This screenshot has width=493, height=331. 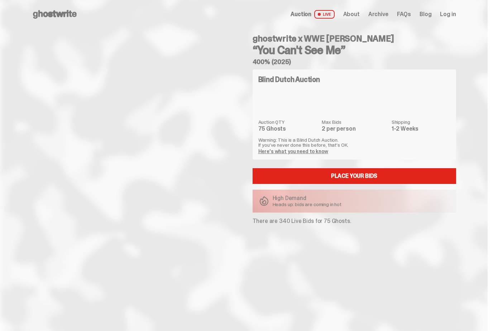 What do you see at coordinates (421, 122) in the screenshot?
I see `dt: Shipping` at bounding box center [421, 122].